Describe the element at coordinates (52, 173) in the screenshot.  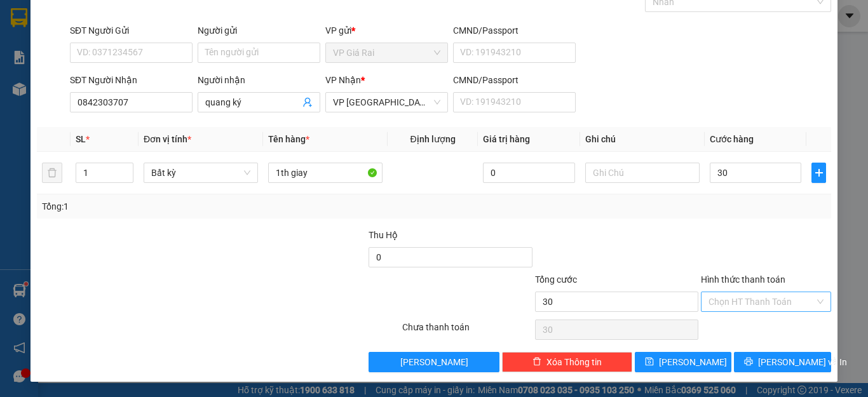
I see `button: delete` at that location.